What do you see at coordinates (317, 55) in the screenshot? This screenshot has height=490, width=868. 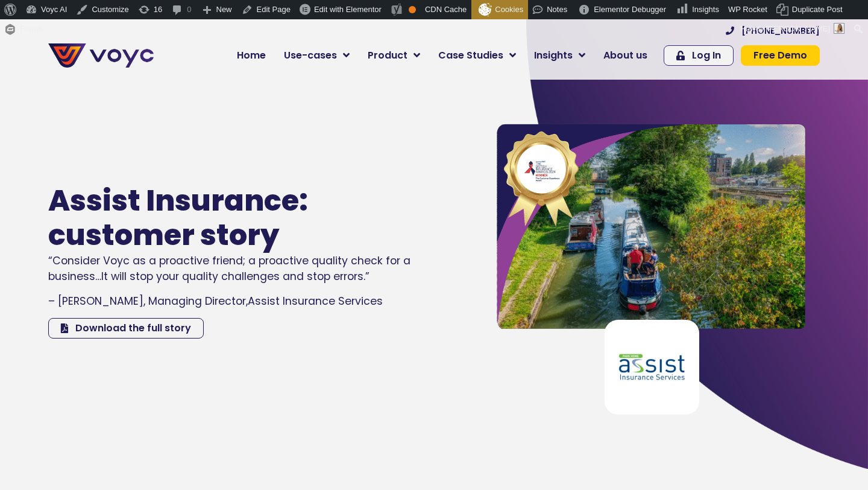 I see `a: Use-cases` at bounding box center [317, 55].